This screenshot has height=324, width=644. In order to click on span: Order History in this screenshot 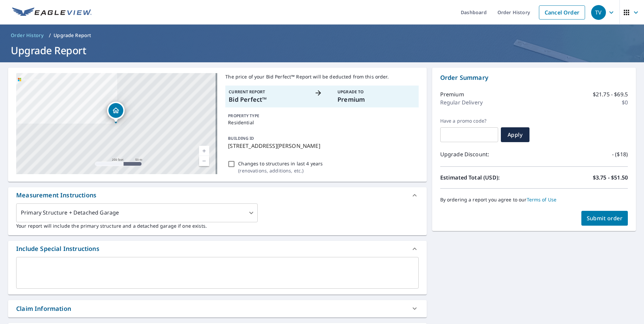, I will do `click(27, 35)`.